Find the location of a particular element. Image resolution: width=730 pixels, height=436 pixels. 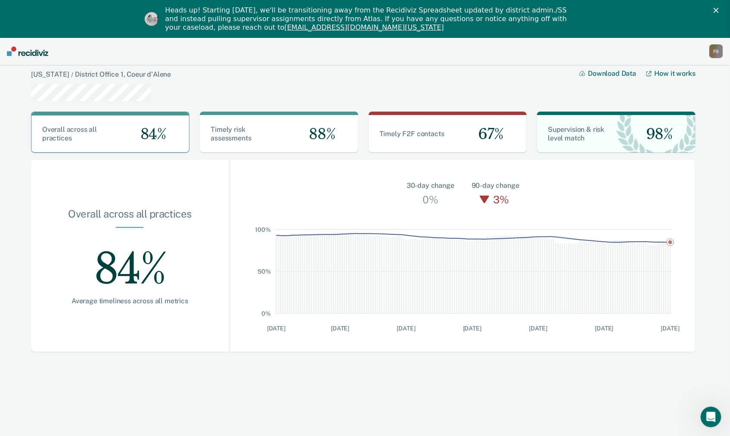

span: Overall across all practices is located at coordinates (69, 134).